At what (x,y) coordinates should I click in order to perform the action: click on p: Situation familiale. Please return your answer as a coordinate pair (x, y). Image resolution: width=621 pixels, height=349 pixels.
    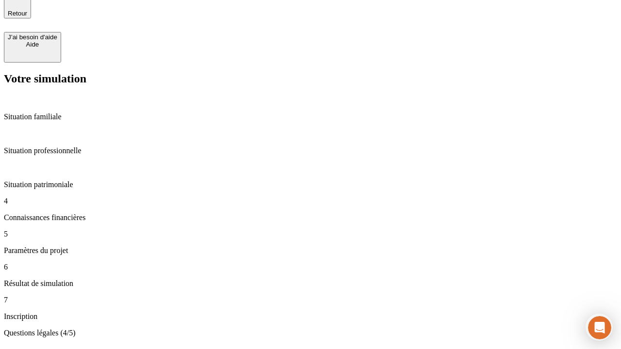
    Looking at the image, I should click on (310, 117).